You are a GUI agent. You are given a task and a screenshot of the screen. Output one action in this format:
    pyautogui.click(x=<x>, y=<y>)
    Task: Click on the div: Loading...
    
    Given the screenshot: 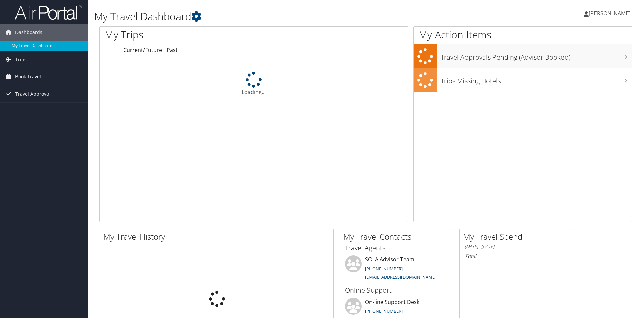 What is the action you would take?
    pyautogui.click(x=254, y=84)
    